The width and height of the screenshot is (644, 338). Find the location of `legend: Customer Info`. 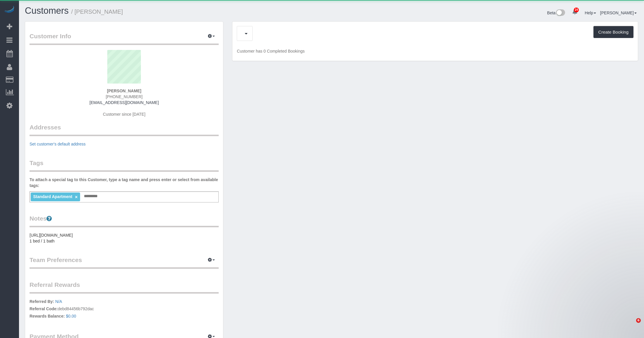

legend: Customer Info is located at coordinates (124, 38).